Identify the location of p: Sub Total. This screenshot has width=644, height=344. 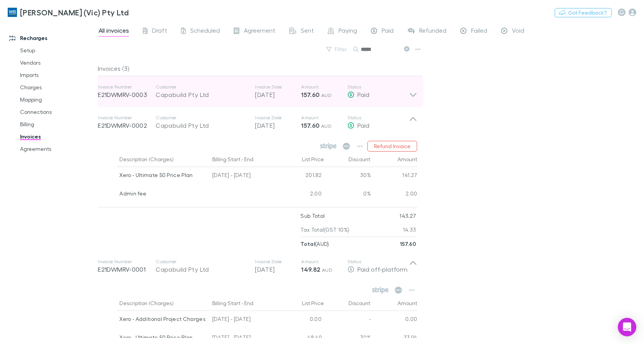
(312, 216).